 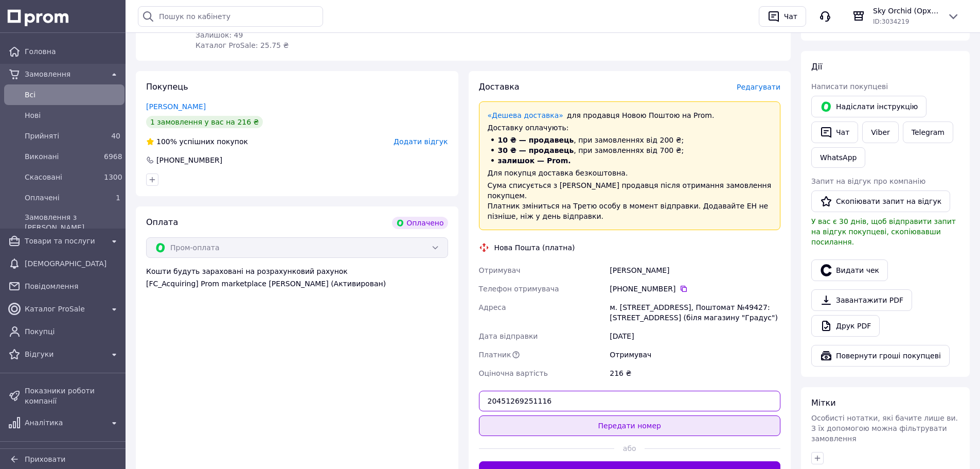 I want to click on span: Головна, so click(x=73, y=51).